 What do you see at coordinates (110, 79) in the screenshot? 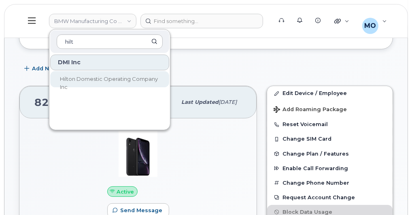
I see `a: Hilton Domestic Operating Company Inc` at bounding box center [110, 79].